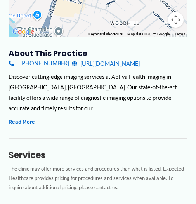 This screenshot has height=204, width=196. Describe the element at coordinates (98, 178) in the screenshot. I see `p: The clinic may offer more services and procedures than what is listed. Expected Healthcare provid...` at that location.